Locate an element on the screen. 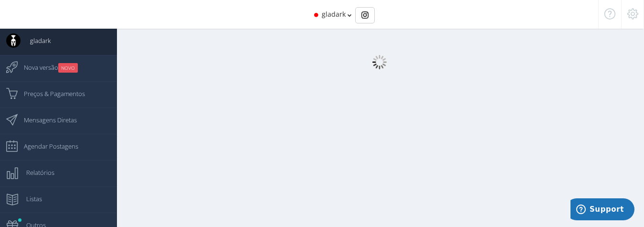  span: Agendar Postagens is located at coordinates (46, 147).